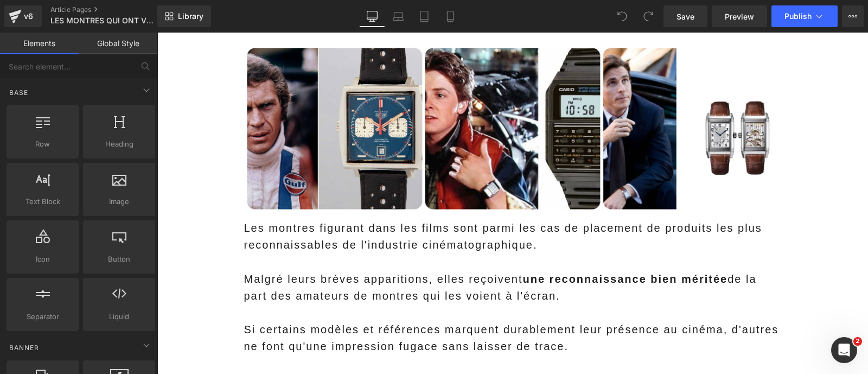 The image size is (868, 374). I want to click on p: Les montre, so click(356, 204).